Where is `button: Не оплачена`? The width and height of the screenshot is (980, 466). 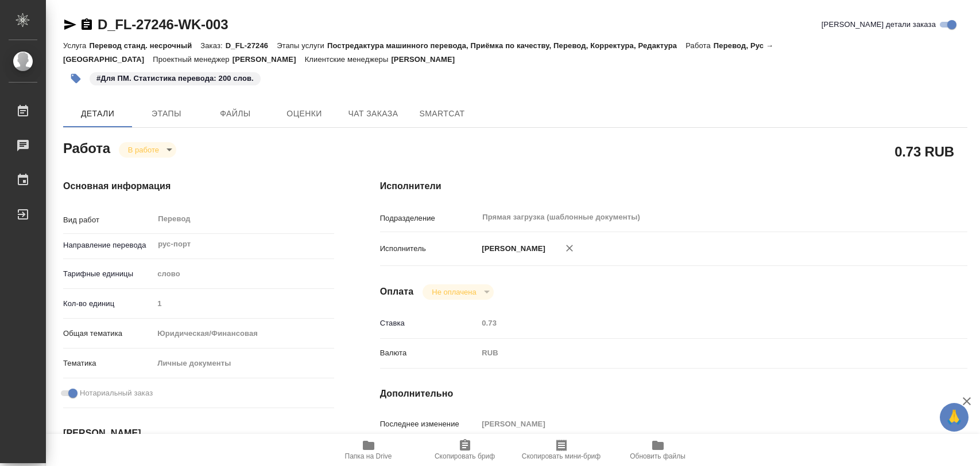 button: Не оплачена is located at coordinates (454, 292).